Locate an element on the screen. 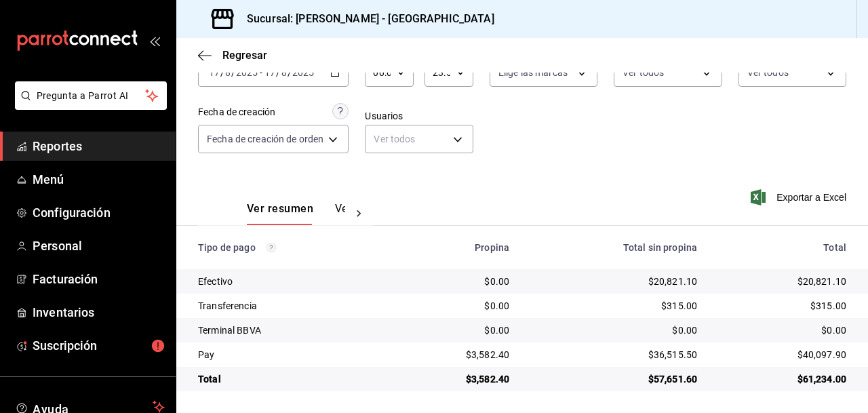 Image resolution: width=868 pixels, height=413 pixels. label: Usuarios is located at coordinates (418, 116).